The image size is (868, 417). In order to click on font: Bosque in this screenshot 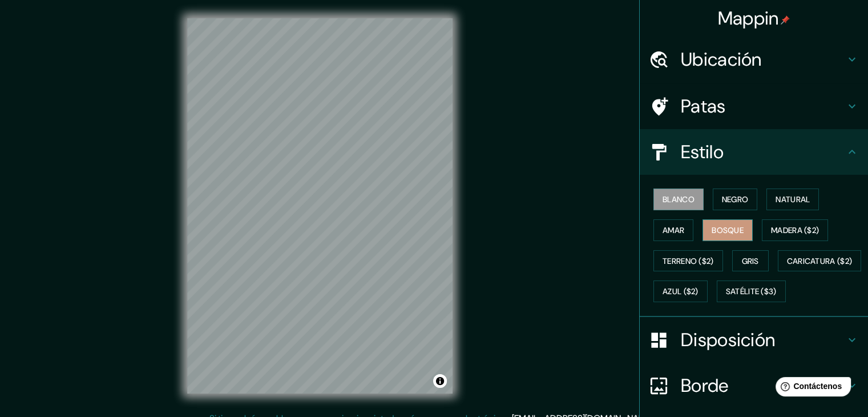, I will do `click(728, 230)`.